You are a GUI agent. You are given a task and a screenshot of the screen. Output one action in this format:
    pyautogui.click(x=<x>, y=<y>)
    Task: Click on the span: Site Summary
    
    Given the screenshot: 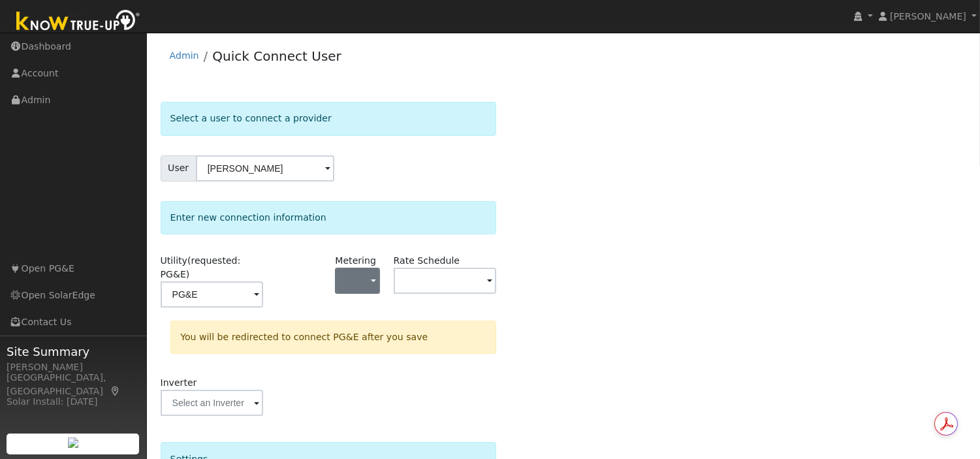 What is the action you would take?
    pyautogui.click(x=74, y=351)
    